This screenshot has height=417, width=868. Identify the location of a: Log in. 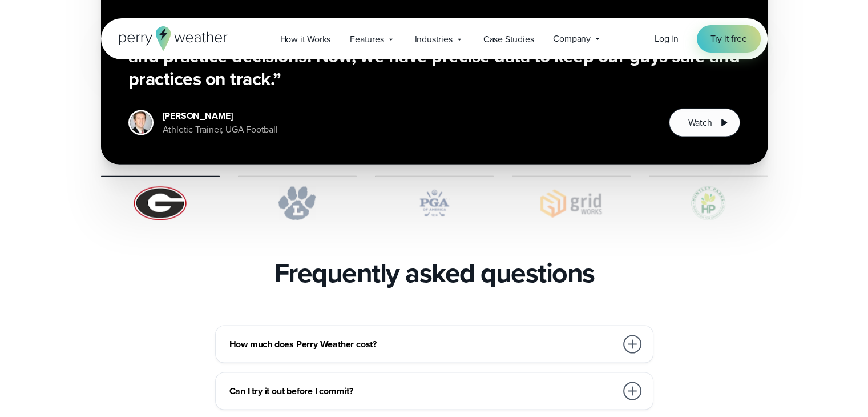
(666, 39).